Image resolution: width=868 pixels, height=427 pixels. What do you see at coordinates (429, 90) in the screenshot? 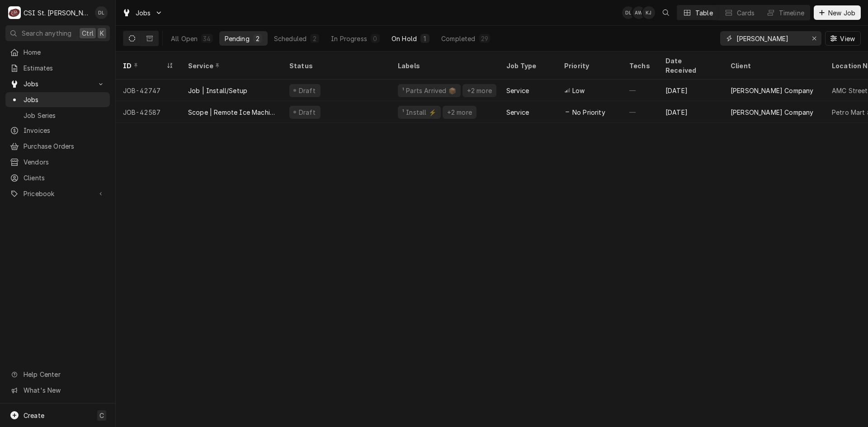
I see `div: ¹ Parts Arrived 📦` at bounding box center [429, 90].